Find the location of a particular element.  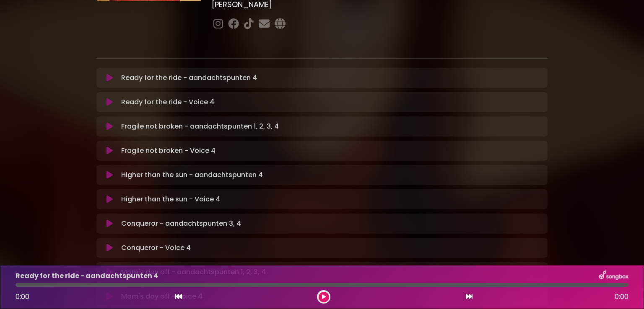

p: Higher than the sun - Voice 4 is located at coordinates (171, 199).